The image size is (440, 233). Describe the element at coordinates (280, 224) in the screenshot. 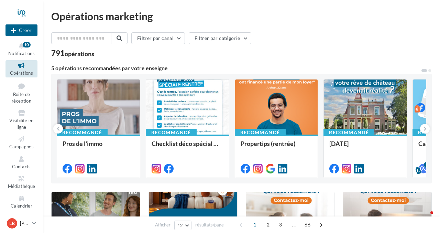

I see `span: 3` at that location.